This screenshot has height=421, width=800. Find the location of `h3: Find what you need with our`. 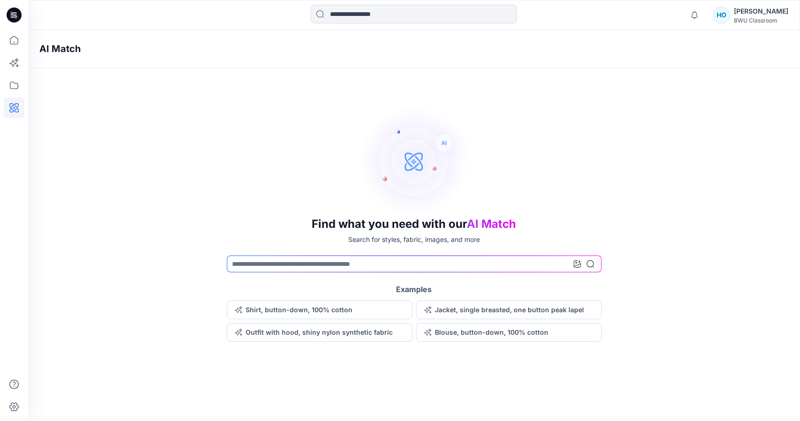

h3: Find what you need with our is located at coordinates (414, 224).